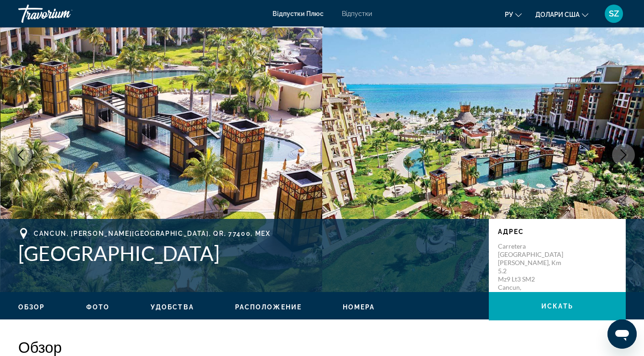  What do you see at coordinates (357, 14) in the screenshot?
I see `a: Відпустки` at bounding box center [357, 14].